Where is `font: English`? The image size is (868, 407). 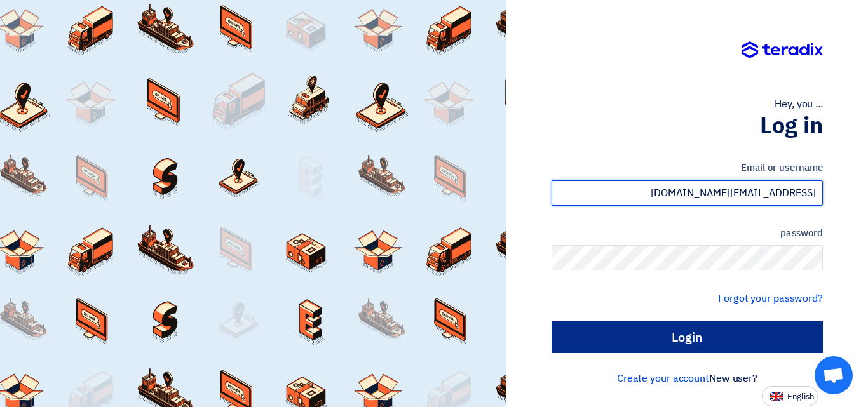
font: English is located at coordinates (800, 396).